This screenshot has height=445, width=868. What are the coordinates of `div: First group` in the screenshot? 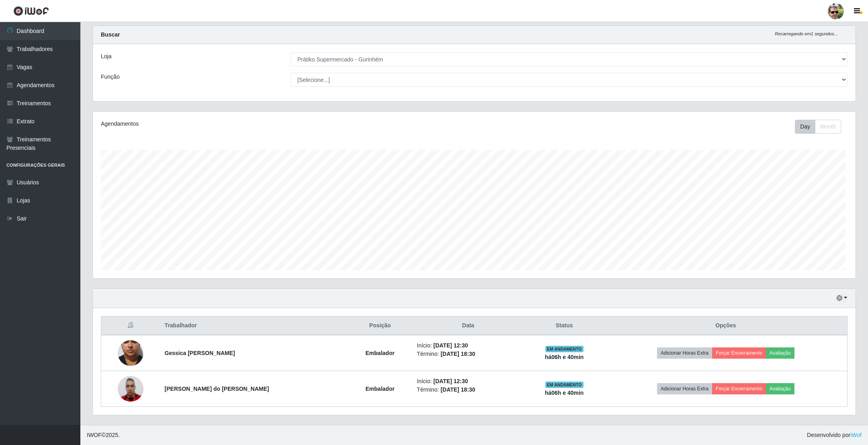 It's located at (818, 127).